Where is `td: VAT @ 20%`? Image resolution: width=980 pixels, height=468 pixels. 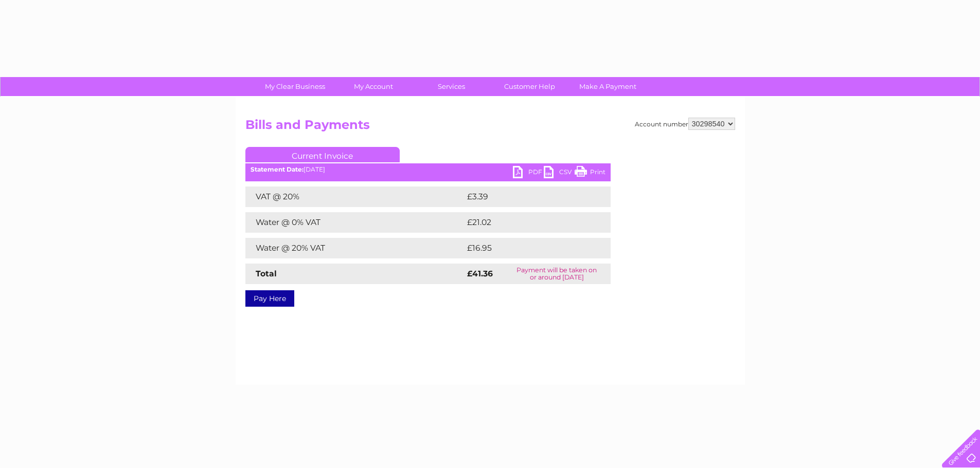 td: VAT @ 20% is located at coordinates (355, 196).